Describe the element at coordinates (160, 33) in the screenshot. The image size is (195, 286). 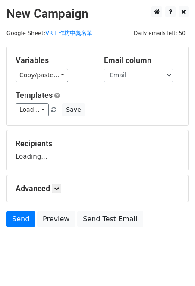
I see `a: Daily emails left: 50` at that location.